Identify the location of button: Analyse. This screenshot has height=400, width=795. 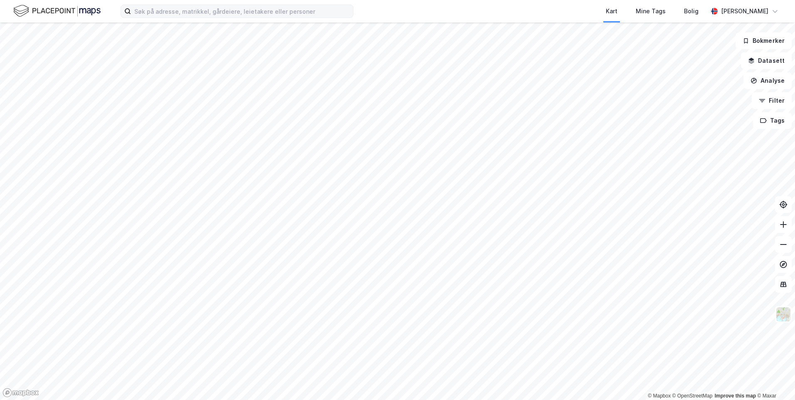
(768, 81).